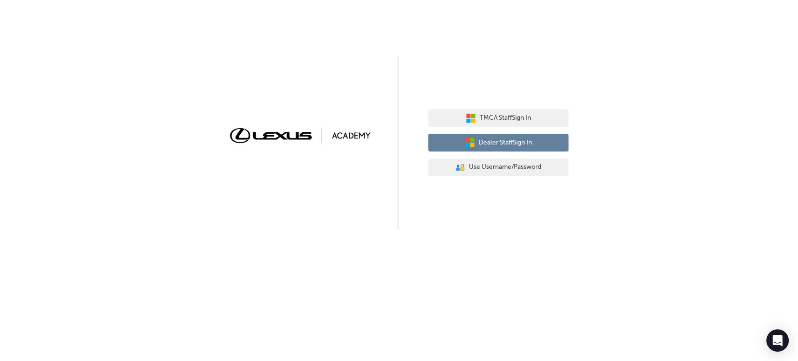  I want to click on button: Use Username/Password, so click(498, 167).